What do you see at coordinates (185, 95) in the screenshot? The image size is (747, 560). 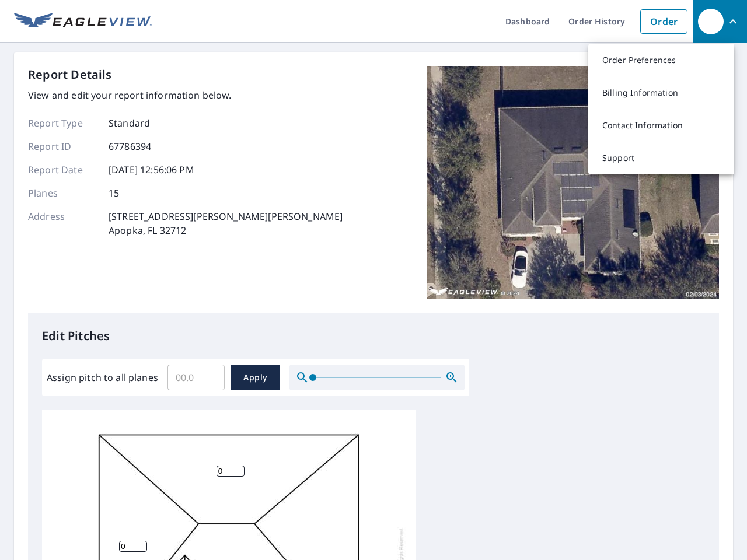 I see `p: View and edit your report information below.` at bounding box center [185, 95].